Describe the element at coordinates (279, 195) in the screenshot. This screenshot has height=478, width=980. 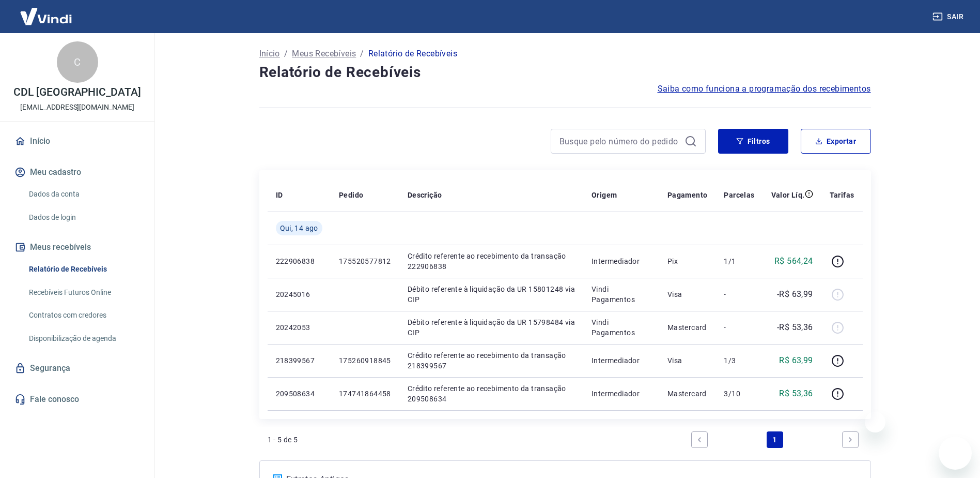
I see `p: ID` at that location.